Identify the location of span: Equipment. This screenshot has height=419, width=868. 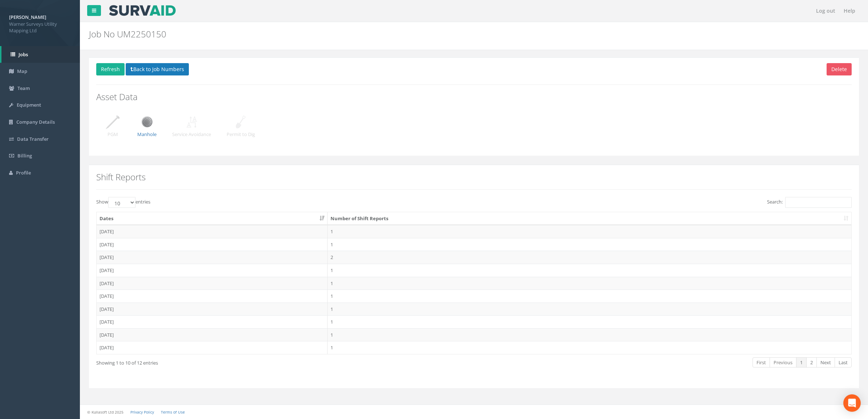
(28, 105).